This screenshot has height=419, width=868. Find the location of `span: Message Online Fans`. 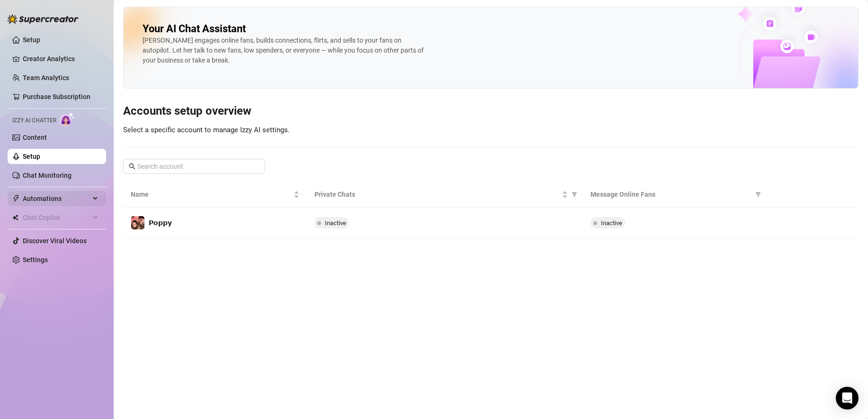

span: Message Online Fans is located at coordinates (671, 195).